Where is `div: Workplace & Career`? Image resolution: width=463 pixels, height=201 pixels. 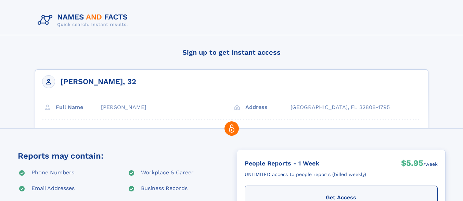
div: Workplace & Career is located at coordinates (167, 173).